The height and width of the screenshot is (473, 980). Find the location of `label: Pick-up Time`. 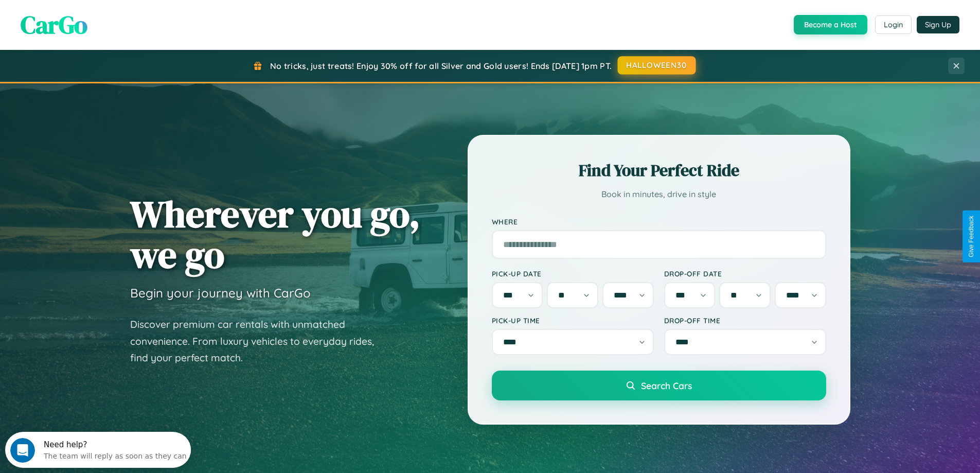

label: Pick-up Time is located at coordinates (572, 320).